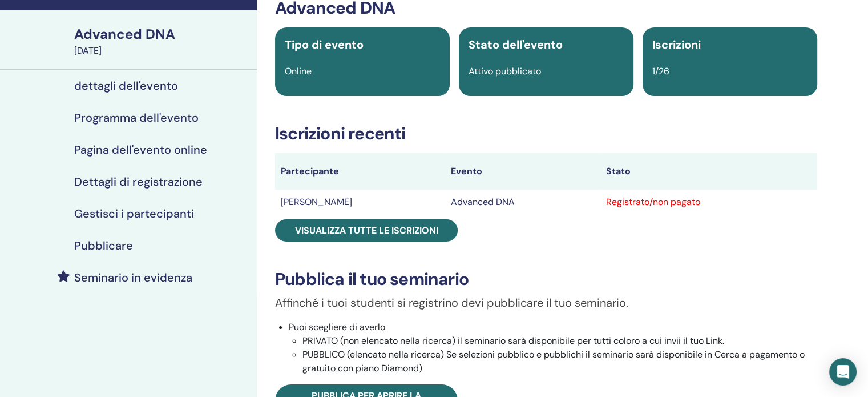 The image size is (868, 397). I want to click on h4: Pagina dell'evento online, so click(141, 149).